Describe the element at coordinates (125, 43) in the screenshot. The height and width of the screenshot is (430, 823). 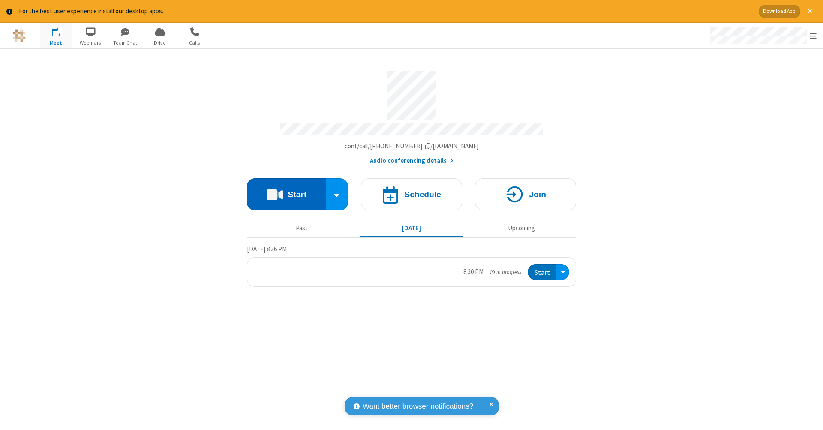
I see `span: Team Chat` at that location.